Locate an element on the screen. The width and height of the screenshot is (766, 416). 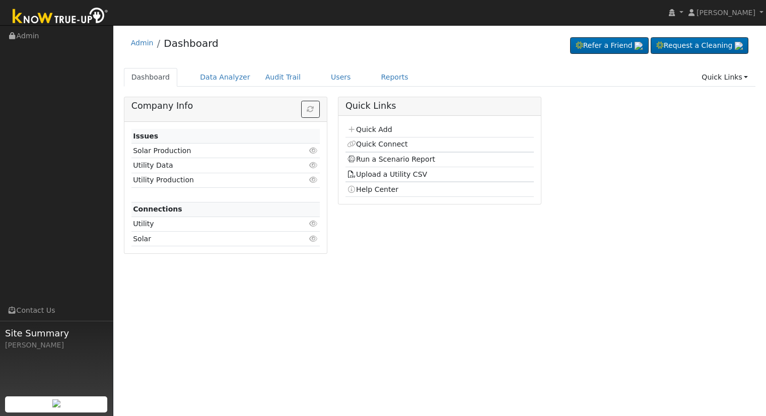
td: Solar Production is located at coordinates (211, 151).